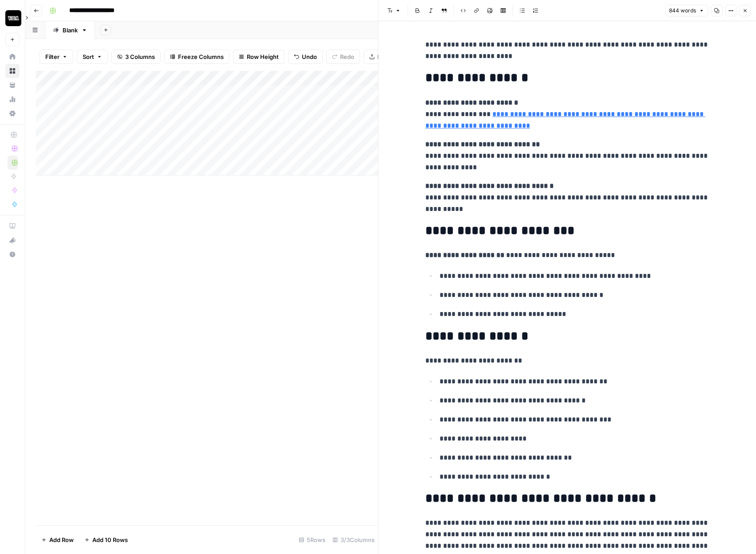 The width and height of the screenshot is (756, 554). Describe the element at coordinates (12, 71) in the screenshot. I see `a: Browse` at that location.